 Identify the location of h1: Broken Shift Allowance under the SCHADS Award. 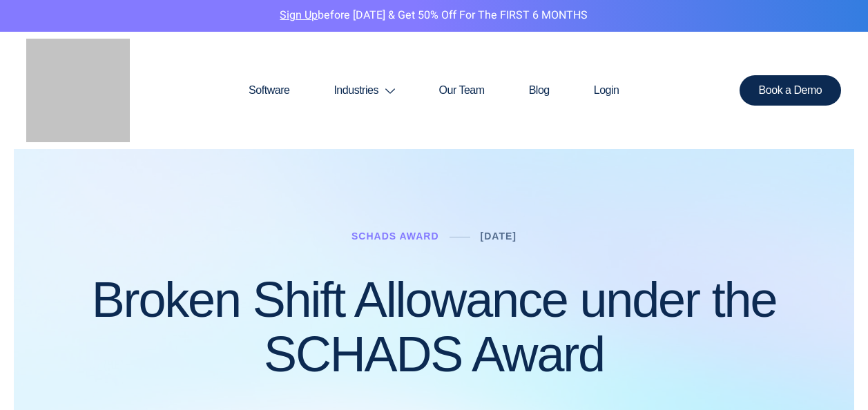
(434, 328).